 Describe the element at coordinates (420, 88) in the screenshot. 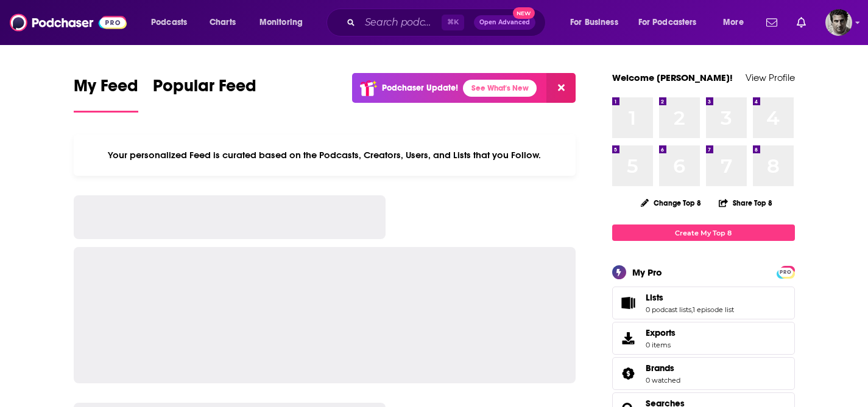

I see `p: Podchaser Update!` at that location.